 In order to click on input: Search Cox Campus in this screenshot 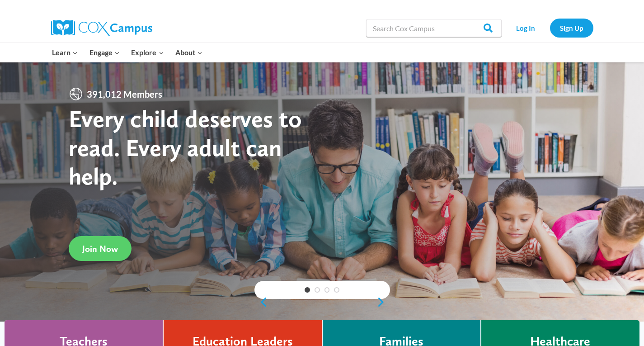, I will do `click(433, 28)`.